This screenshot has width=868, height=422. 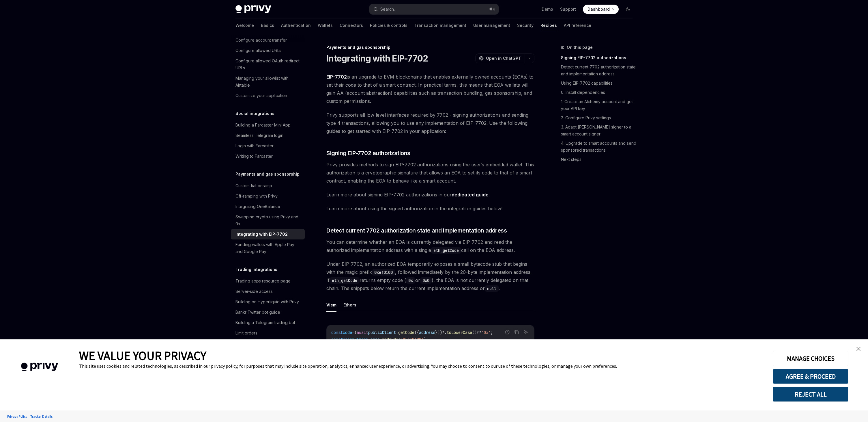 What do you see at coordinates (268, 146) in the screenshot?
I see `a: Login with Farcaster` at bounding box center [268, 146].